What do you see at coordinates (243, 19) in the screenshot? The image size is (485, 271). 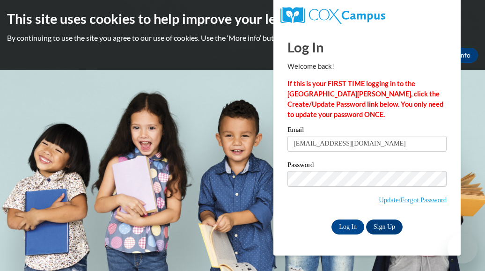 I see `h2: This site uses cookies to help improve your learning experience.` at bounding box center [243, 19].